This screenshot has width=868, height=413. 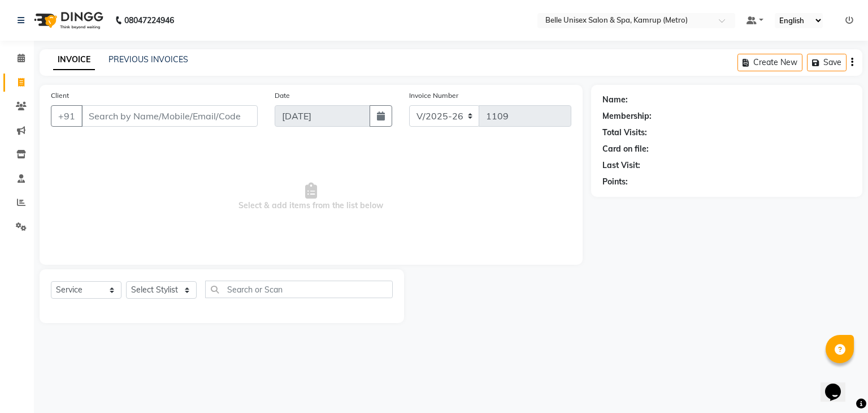 What do you see at coordinates (60, 96) in the screenshot?
I see `label: Client` at bounding box center [60, 96].